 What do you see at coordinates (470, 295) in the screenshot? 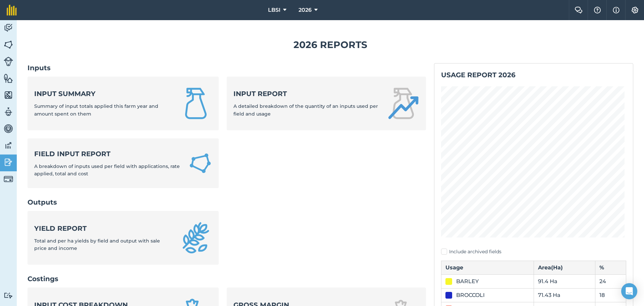
I see `div: BROCCOLI` at bounding box center [470, 295].